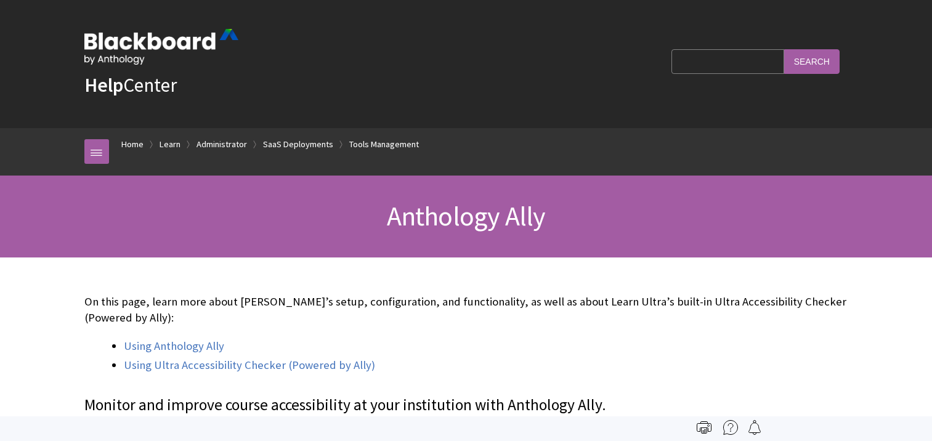 The image size is (932, 441). Describe the element at coordinates (754, 427) in the screenshot. I see `img: Follow this page` at that location.